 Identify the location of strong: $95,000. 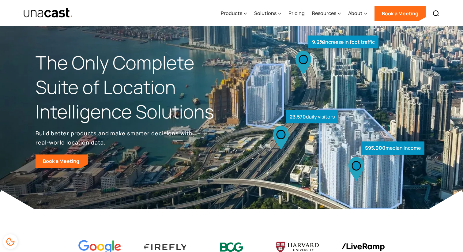
(375, 148).